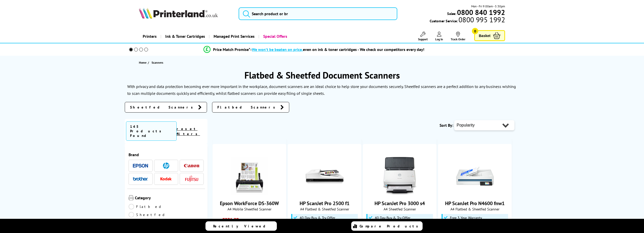 The image size is (644, 233). What do you see at coordinates (140, 166) in the screenshot?
I see `img: Epson` at bounding box center [140, 166].